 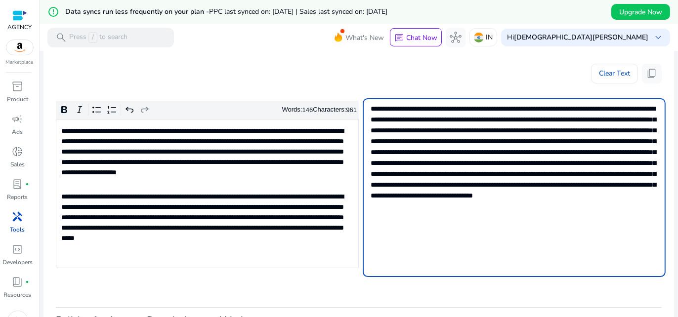 I want to click on label: 961, so click(x=351, y=110).